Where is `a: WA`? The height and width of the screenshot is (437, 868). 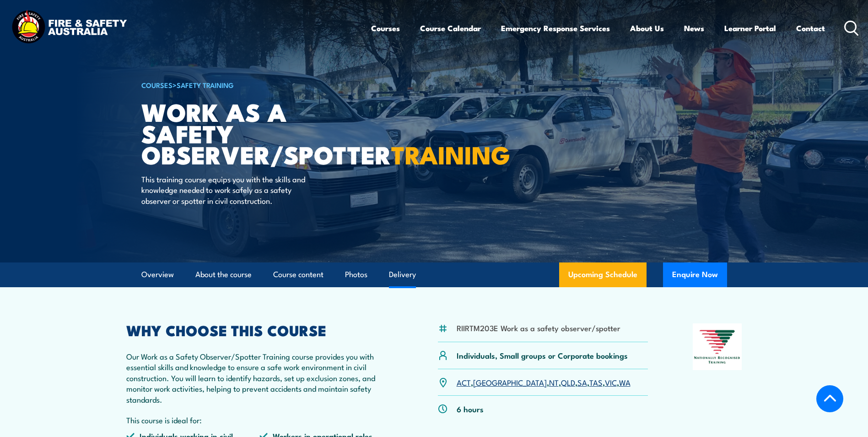
a: WA is located at coordinates (625, 382).